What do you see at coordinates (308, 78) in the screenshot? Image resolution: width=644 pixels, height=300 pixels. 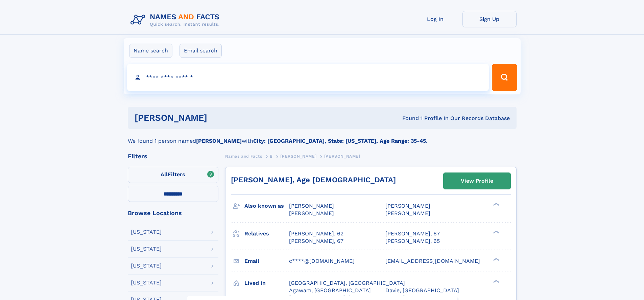 I see `input: search input` at bounding box center [308, 78].